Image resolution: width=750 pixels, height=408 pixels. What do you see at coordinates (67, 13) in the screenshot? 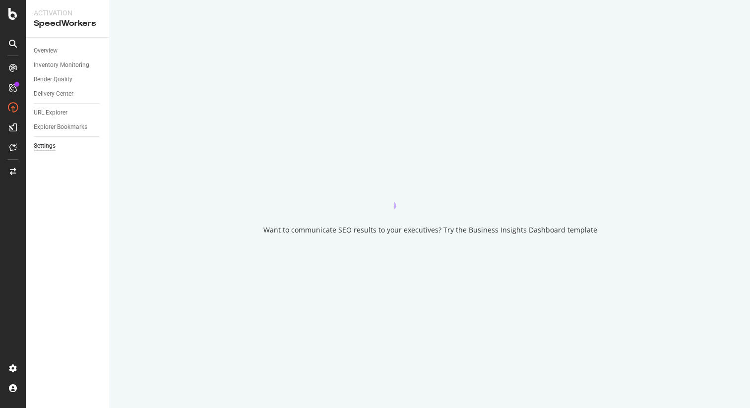
I see `div: Activation` at bounding box center [67, 13].